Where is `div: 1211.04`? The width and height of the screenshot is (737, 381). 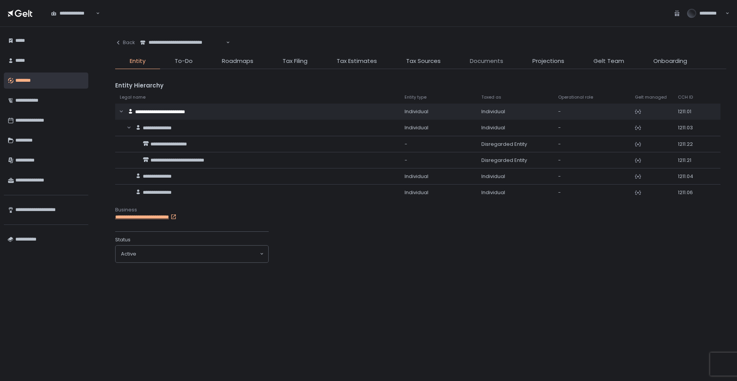
div: 1211.04 is located at coordinates (690, 177).